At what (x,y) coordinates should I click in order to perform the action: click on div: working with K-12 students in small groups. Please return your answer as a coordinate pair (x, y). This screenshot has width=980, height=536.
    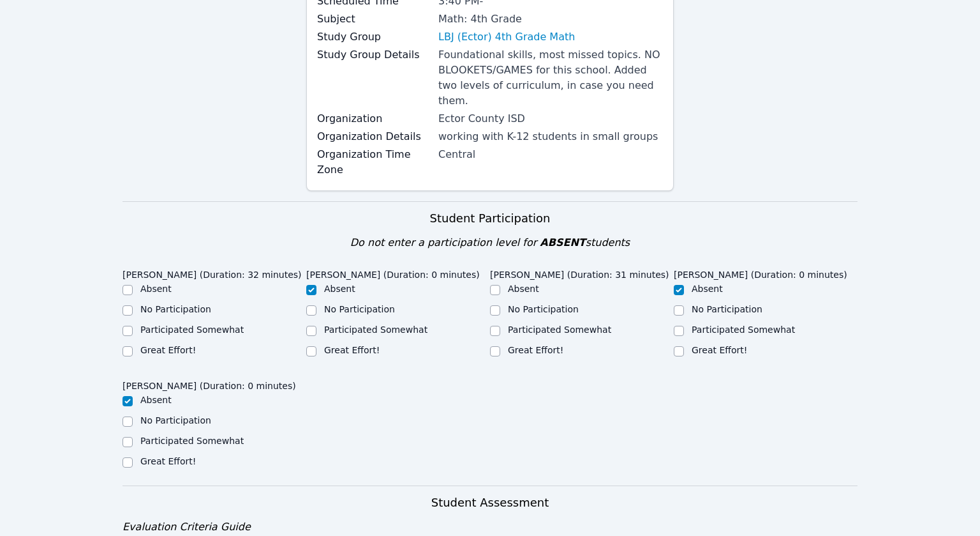
    Looking at the image, I should click on (551, 137).